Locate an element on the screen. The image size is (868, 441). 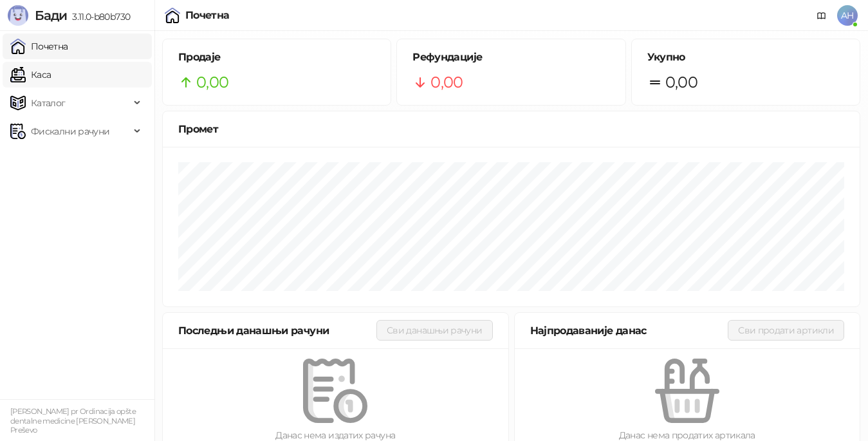
img: Logo is located at coordinates (18, 16).